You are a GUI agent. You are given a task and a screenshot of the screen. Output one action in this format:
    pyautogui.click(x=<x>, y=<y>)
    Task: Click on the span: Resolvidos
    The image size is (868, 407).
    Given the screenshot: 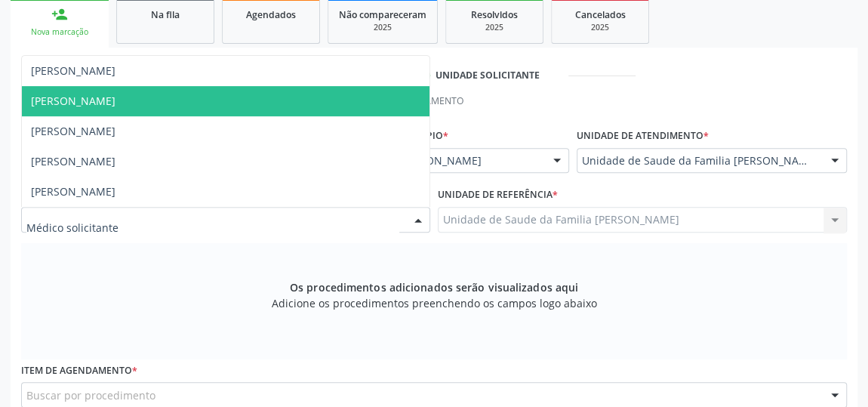 What is the action you would take?
    pyautogui.click(x=494, y=14)
    